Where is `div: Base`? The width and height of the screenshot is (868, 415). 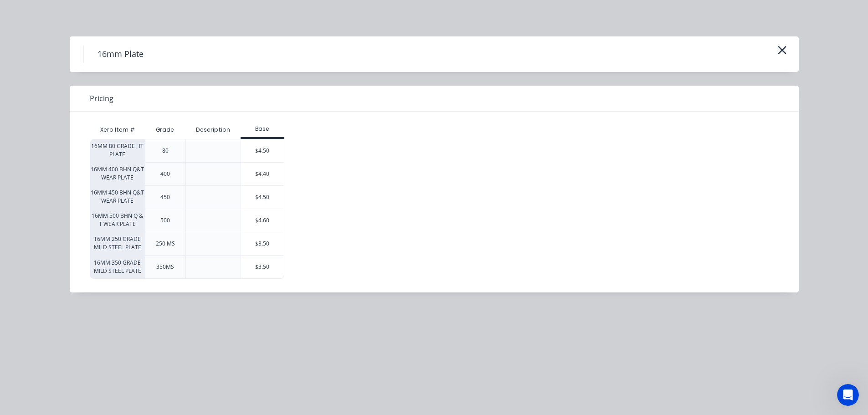 div: Base is located at coordinates (262, 129).